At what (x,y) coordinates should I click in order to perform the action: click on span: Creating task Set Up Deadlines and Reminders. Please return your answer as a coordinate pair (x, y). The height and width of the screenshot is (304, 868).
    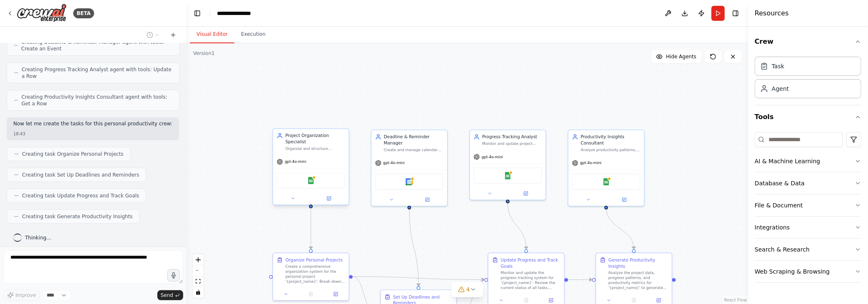
    Looking at the image, I should click on (80, 175).